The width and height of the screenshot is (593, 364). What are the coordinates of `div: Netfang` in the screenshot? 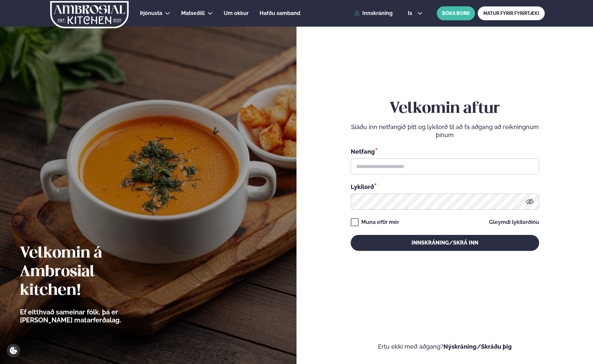 It's located at (445, 152).